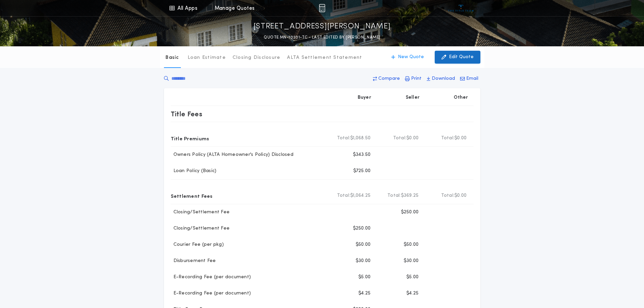 The image size is (644, 308). Describe the element at coordinates (365, 98) in the screenshot. I see `p: Buyer` at that location.